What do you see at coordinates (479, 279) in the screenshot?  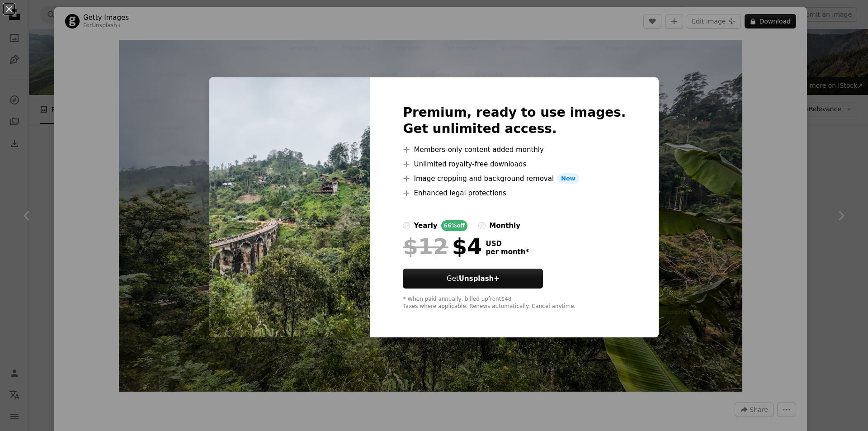 I see `strong: Unsplash+` at bounding box center [479, 279].